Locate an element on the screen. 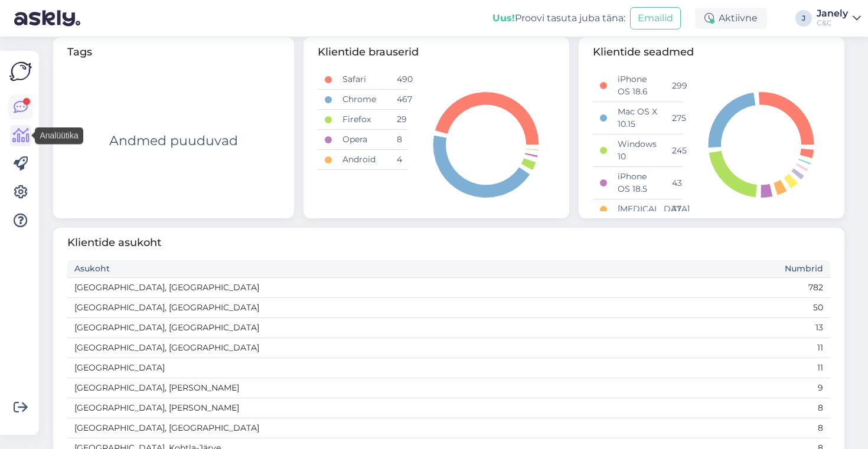  div: Analüütika is located at coordinates (58, 135).